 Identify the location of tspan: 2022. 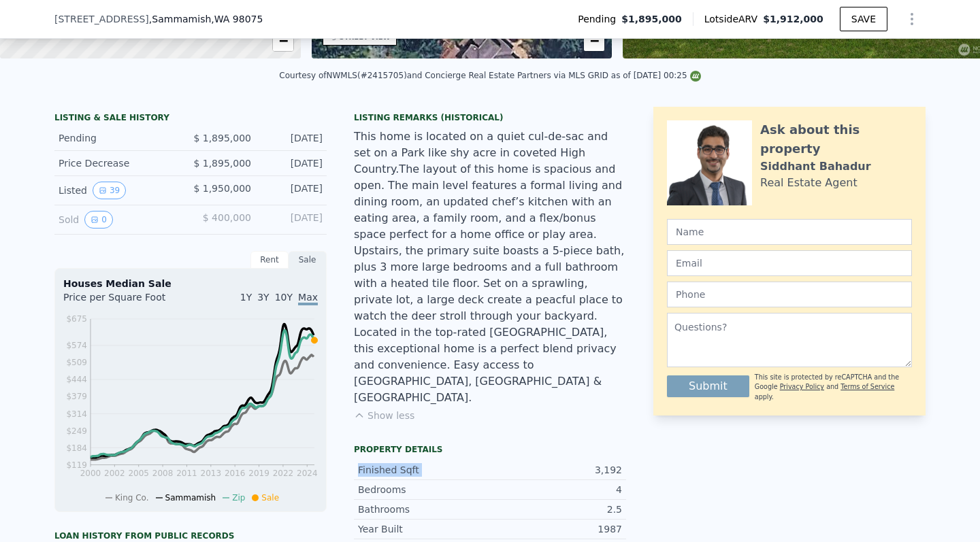
(283, 473).